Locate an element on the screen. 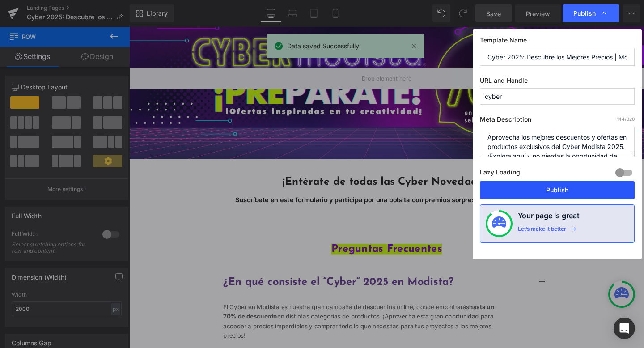  label: Lazy Loading is located at coordinates (500, 173).